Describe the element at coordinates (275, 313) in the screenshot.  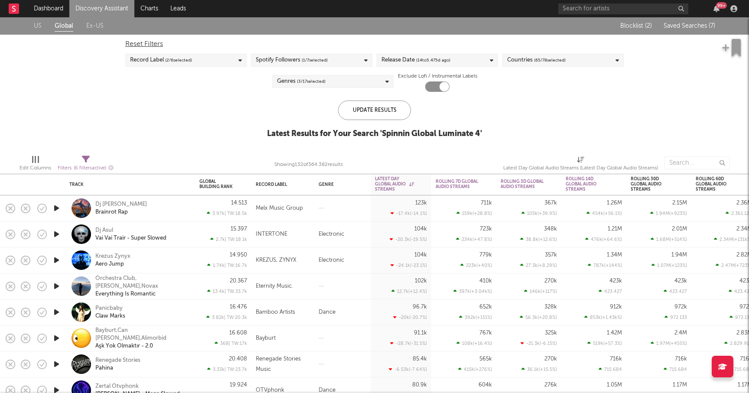
I see `div: Bamboo Artists` at that location.